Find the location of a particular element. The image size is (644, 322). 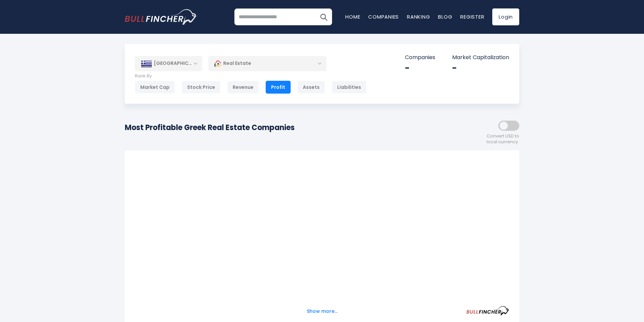

div: Assets is located at coordinates (311, 87).